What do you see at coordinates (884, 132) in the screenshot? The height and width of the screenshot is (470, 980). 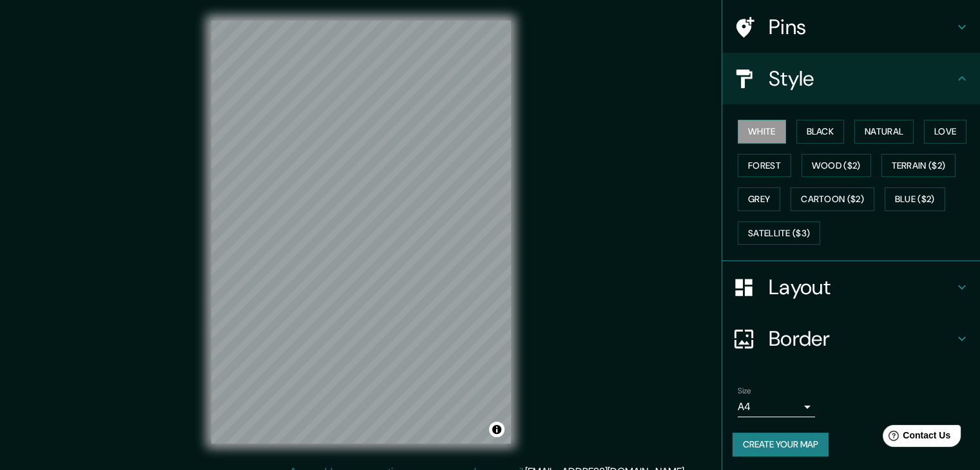 I see `button: Natural` at bounding box center [884, 132].